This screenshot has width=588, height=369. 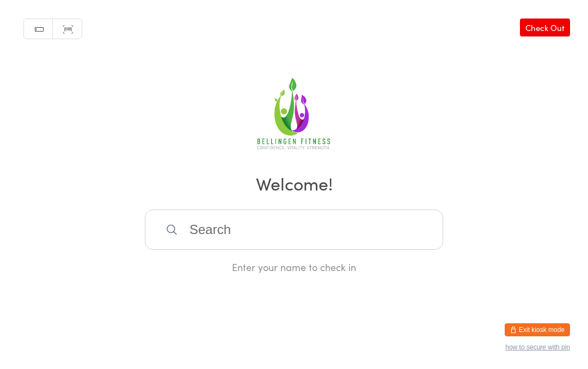 I want to click on button: how to secure with pin, so click(x=537, y=347).